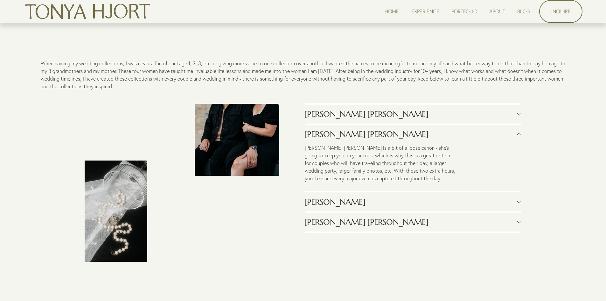 This screenshot has width=606, height=301. Describe the element at coordinates (88, 11) in the screenshot. I see `img: Tonya Hjort` at that location.